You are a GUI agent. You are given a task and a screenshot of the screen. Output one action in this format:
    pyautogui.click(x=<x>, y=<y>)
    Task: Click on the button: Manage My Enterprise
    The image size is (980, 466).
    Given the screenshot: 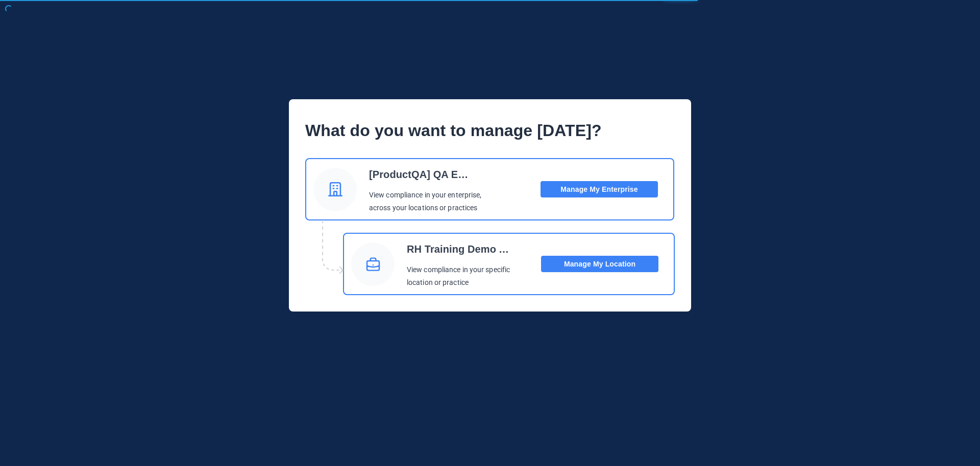 What is the action you would take?
    pyautogui.click(x=600, y=189)
    